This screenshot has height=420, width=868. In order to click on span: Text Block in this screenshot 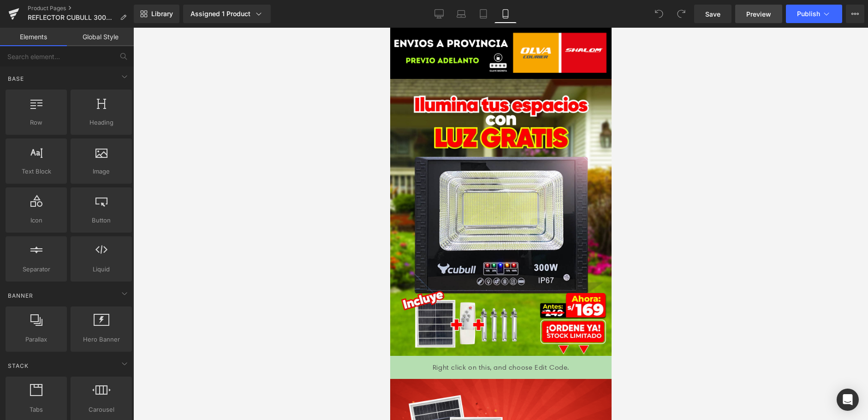, I will do `click(36, 171)`.